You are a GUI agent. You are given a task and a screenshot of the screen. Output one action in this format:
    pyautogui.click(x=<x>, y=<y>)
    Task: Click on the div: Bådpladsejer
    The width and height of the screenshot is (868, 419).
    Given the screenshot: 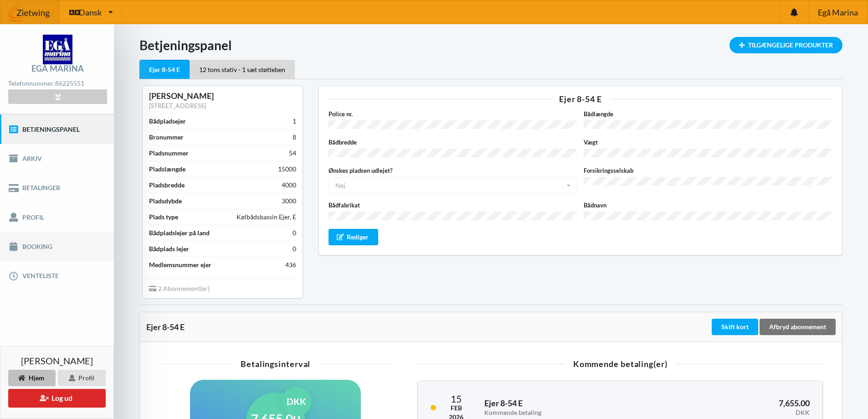 What is the action you would take?
    pyautogui.click(x=168, y=121)
    